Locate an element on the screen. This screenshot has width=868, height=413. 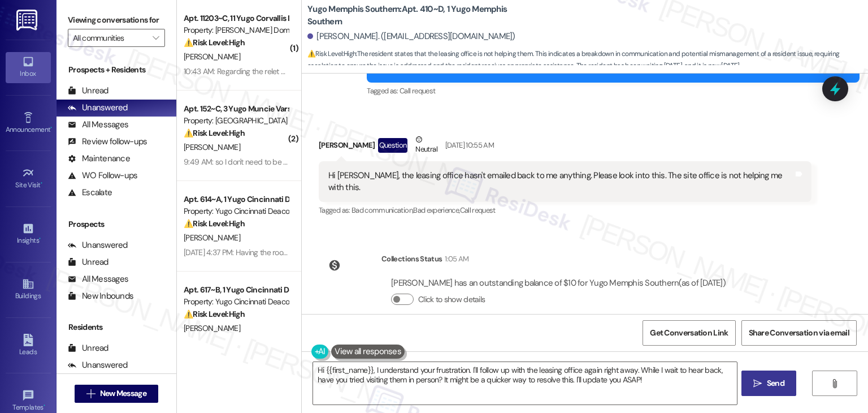
div: Apt. 614~A, 1 Yugo Cincinnati Deacon is located at coordinates (236, 199).